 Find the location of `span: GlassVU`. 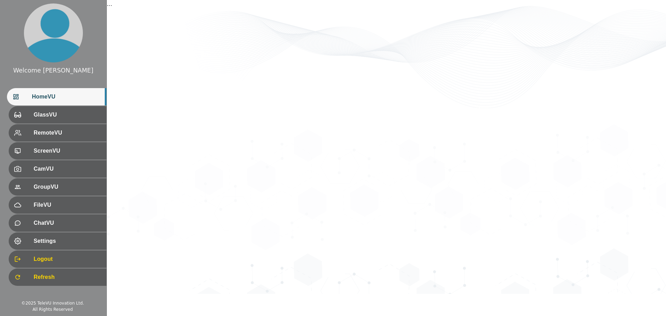

span: GlassVU is located at coordinates (67, 115).